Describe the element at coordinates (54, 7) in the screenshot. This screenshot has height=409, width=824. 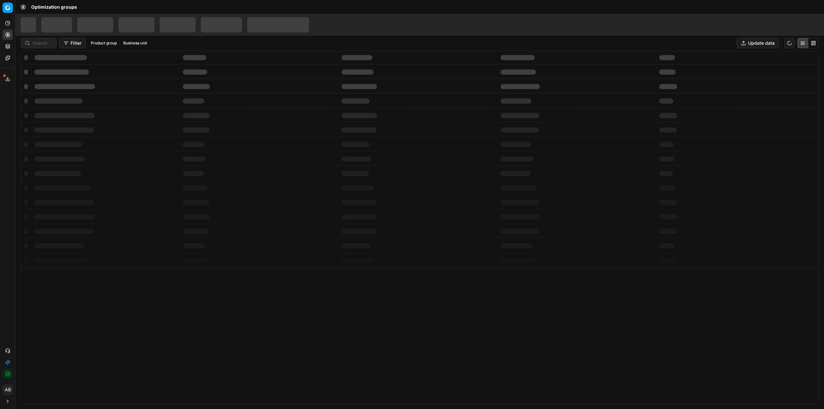
I see `nav: breadcrumb` at that location.